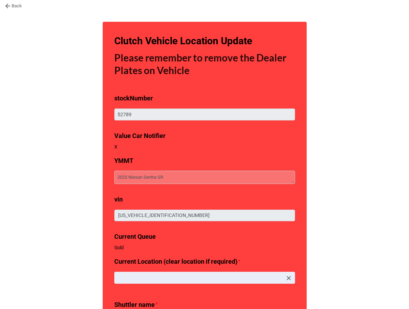  Describe the element at coordinates (13, 6) in the screenshot. I see `a: Back` at that location.